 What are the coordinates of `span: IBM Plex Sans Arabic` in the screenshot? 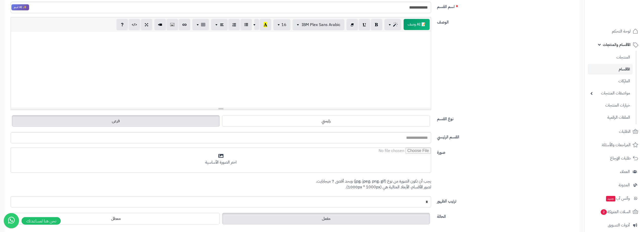 It's located at (321, 25).